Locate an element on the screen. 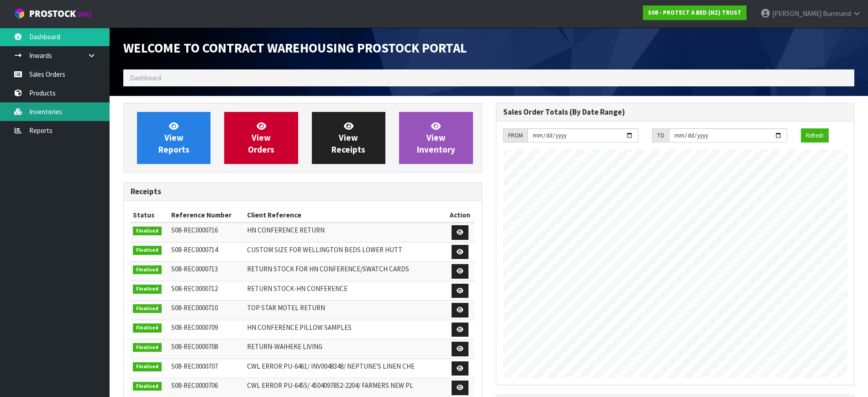 Image resolution: width=868 pixels, height=397 pixels. span: RETURN STOCK FOR HN CONFERENCE/SWATCH CARDS is located at coordinates (328, 269).